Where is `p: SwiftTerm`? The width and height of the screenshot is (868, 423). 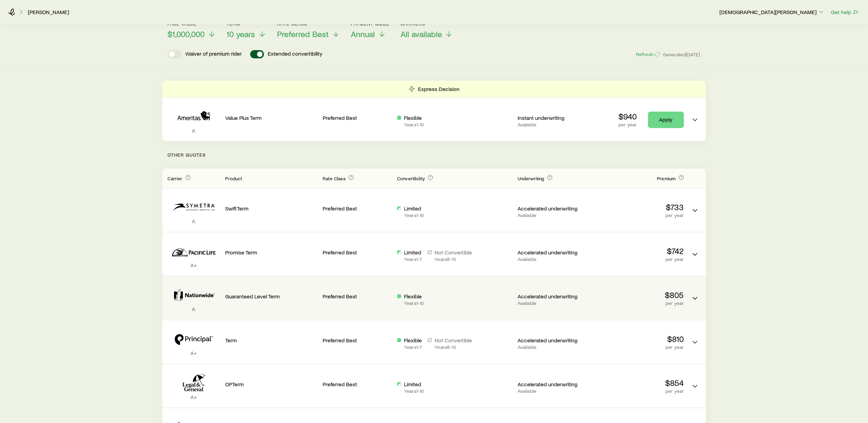 p: SwiftTerm is located at coordinates (272, 209).